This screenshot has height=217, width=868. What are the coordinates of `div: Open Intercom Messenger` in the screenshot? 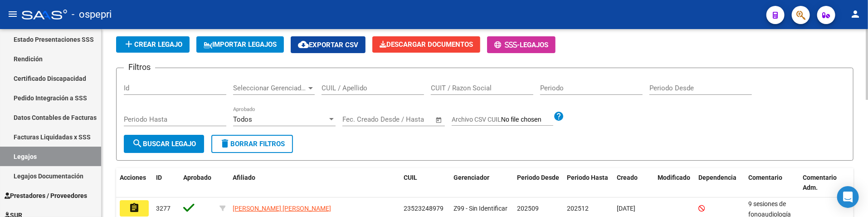 It's located at (848, 197).